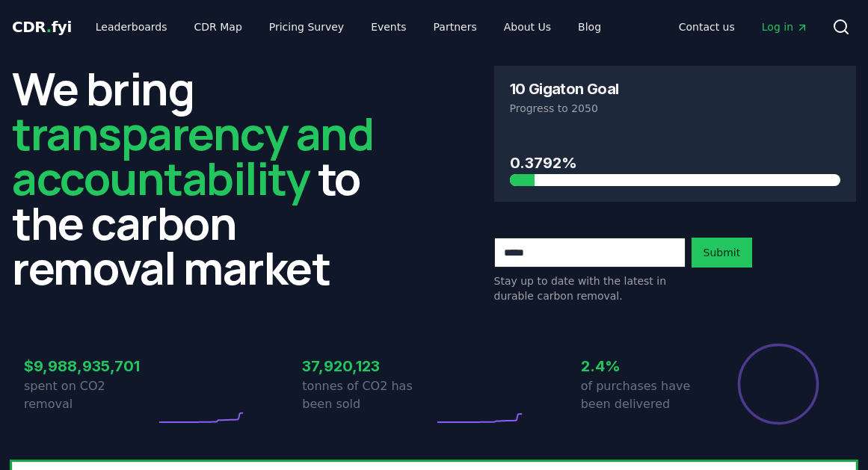  What do you see at coordinates (785, 27) in the screenshot?
I see `span: Log in` at bounding box center [785, 27].